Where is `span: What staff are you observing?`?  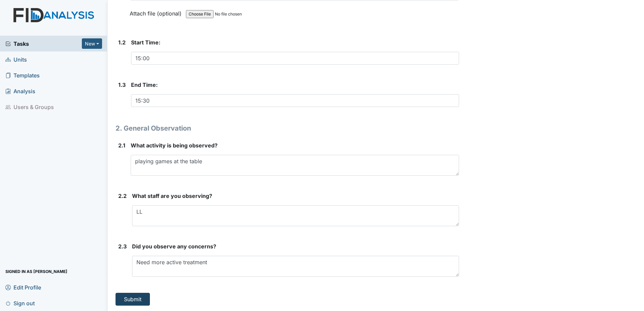 span: What staff are you observing? is located at coordinates (172, 196).